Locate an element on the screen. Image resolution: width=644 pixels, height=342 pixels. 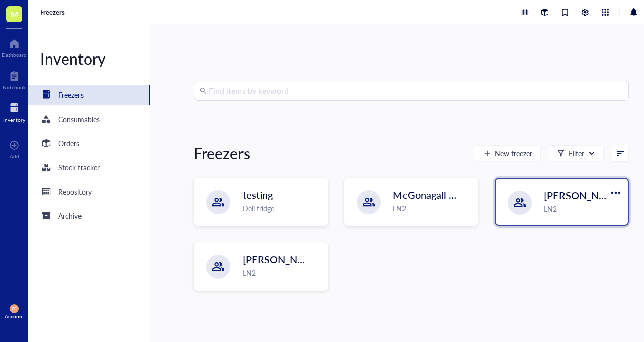
span: testing is located at coordinates (257, 194).